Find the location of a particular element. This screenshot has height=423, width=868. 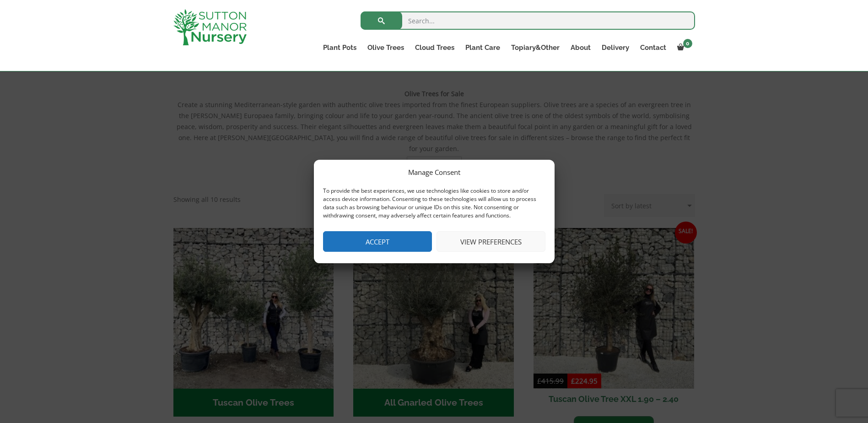

a: Delivery is located at coordinates (616, 47).